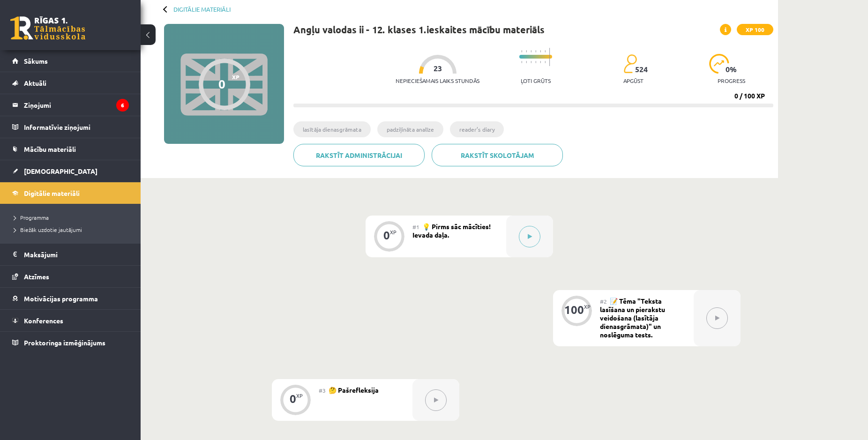  What do you see at coordinates (419, 29) in the screenshot?
I see `h1: Angļu valodas ii - 12. klases 1.ieskaites mācību materiāls` at bounding box center [419, 29].